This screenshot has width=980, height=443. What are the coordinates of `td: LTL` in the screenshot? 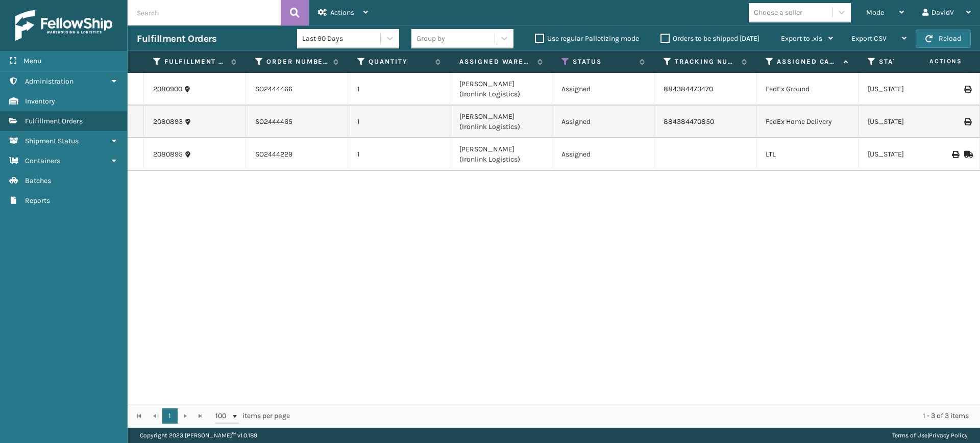 It's located at (807, 155).